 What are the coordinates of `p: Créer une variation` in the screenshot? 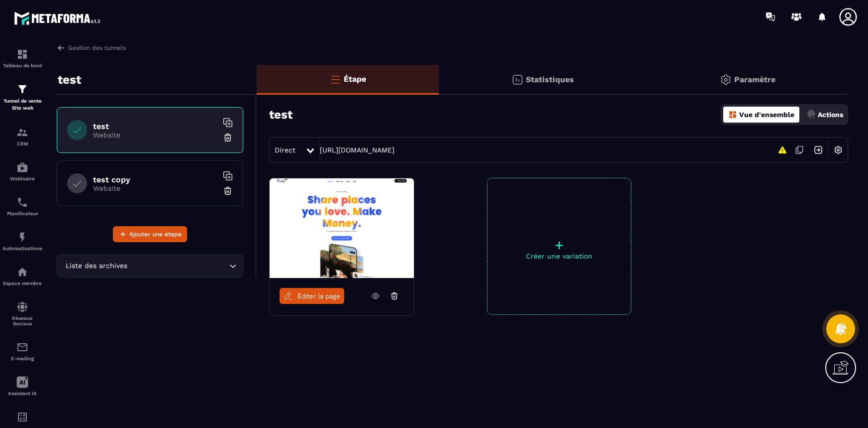 It's located at (559, 256).